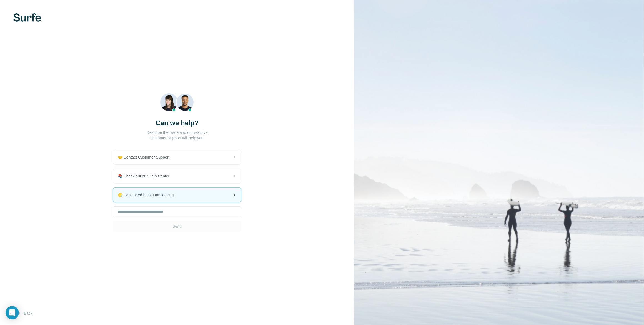 The image size is (644, 325). Describe the element at coordinates (177, 138) in the screenshot. I see `p: Customer Support will help you!` at that location.